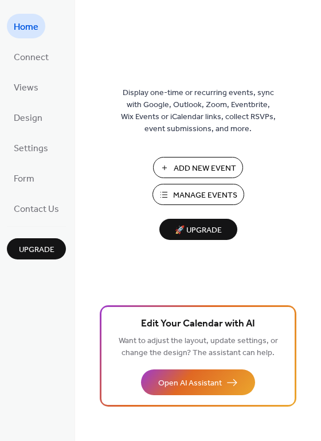  I want to click on span: Views, so click(26, 88).